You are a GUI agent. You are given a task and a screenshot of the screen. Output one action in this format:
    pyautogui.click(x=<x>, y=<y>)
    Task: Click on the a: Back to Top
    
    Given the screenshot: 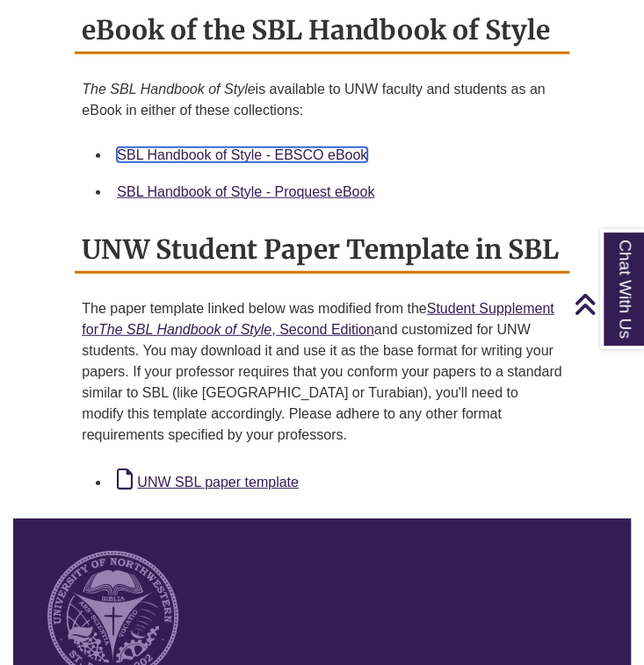 What is the action you would take?
    pyautogui.click(x=605, y=304)
    